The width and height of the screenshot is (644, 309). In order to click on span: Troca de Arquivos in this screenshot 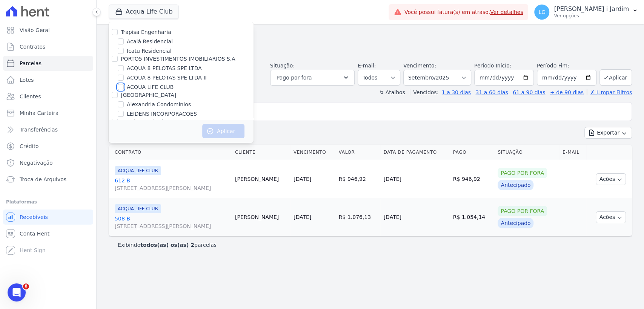, I will do `click(43, 179)`.